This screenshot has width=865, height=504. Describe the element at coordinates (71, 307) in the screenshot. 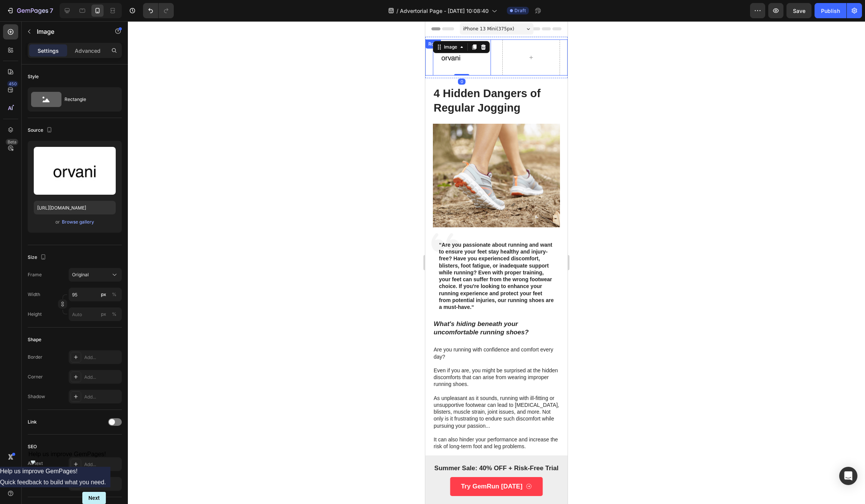

I see `p: What's hiding beneath your uncomfortable running shoes?` at that location.